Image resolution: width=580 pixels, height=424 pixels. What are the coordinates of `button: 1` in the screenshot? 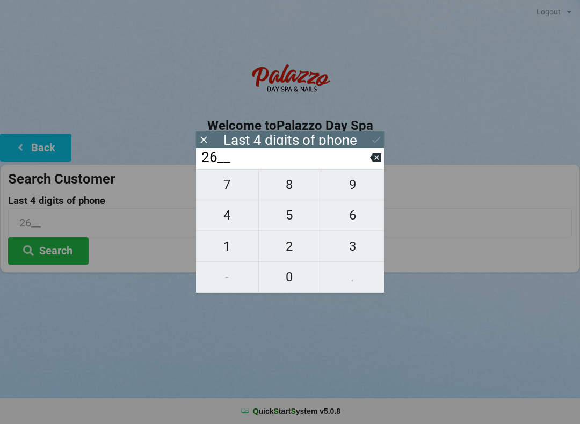 It's located at (227, 246).